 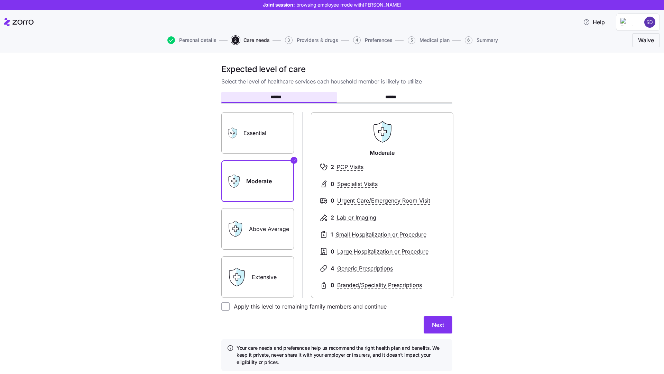 I want to click on span: Large Hospitalization or Procedure, so click(x=383, y=251).